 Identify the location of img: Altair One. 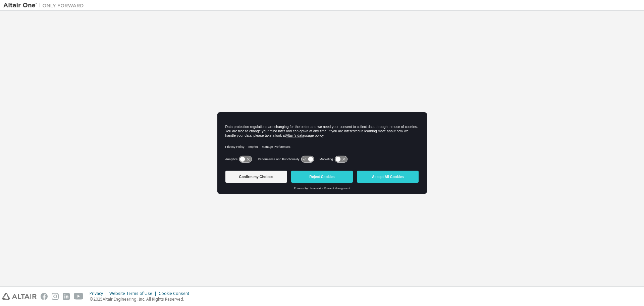
(45, 5).